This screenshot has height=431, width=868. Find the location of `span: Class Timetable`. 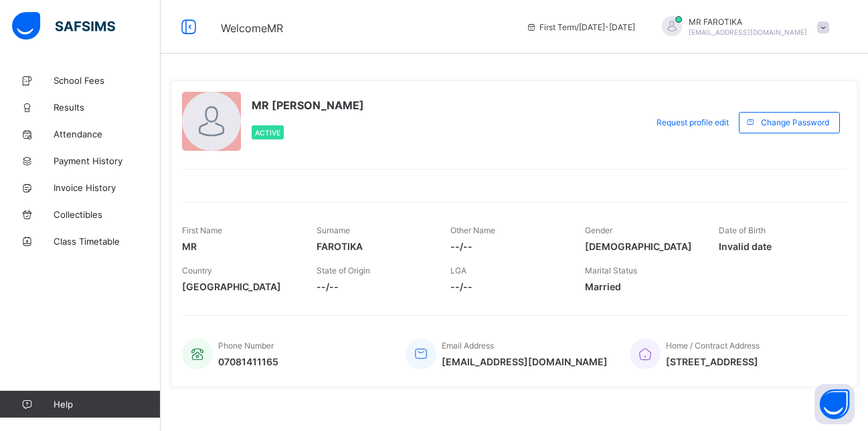

span: Class Timetable is located at coordinates (107, 241).